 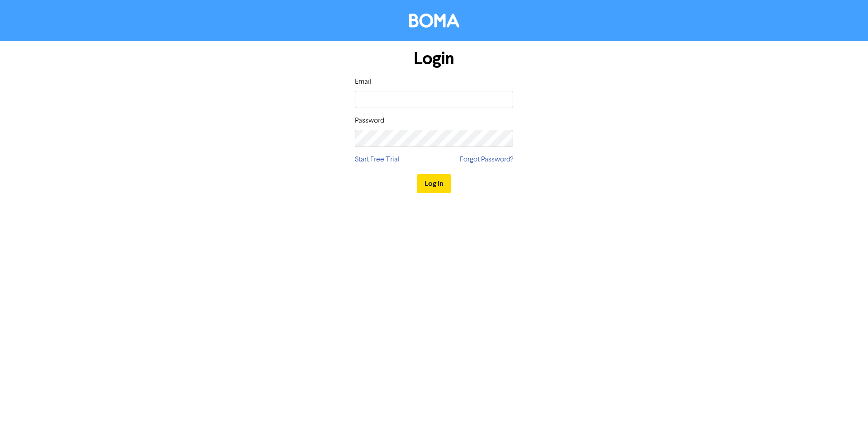 I want to click on img: BOMA Logo, so click(x=434, y=21).